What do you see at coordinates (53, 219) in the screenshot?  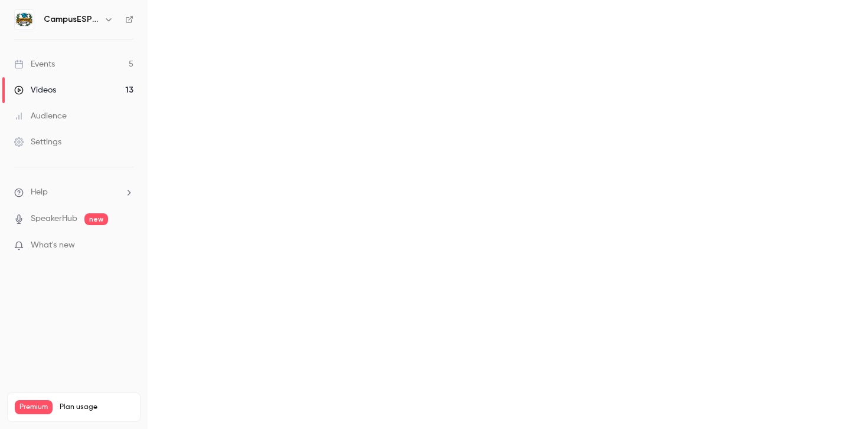 I see `a: SpeakerHub` at bounding box center [53, 219].